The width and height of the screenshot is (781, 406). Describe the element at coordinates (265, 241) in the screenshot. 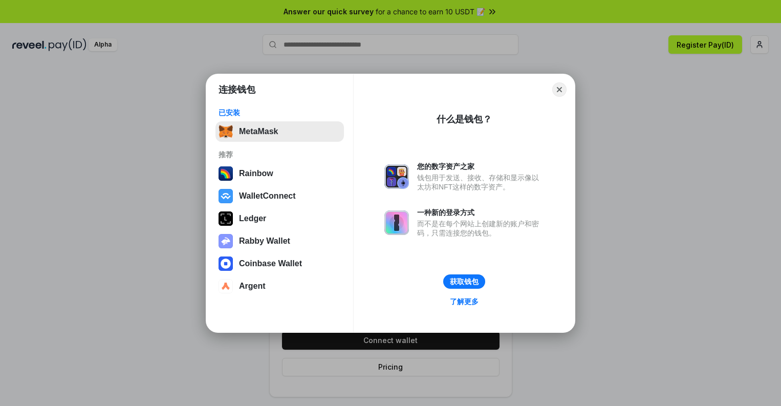

I see `div: Rabby Wallet` at that location.